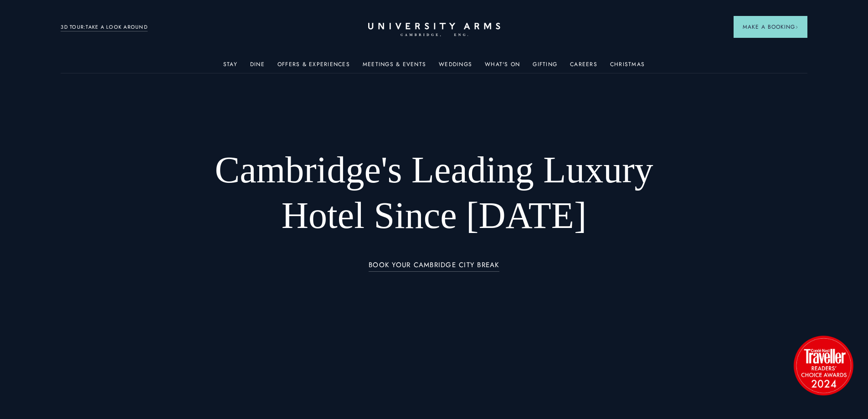 This screenshot has width=868, height=419. Describe the element at coordinates (797, 27) in the screenshot. I see `img: Arrow icon` at that location.